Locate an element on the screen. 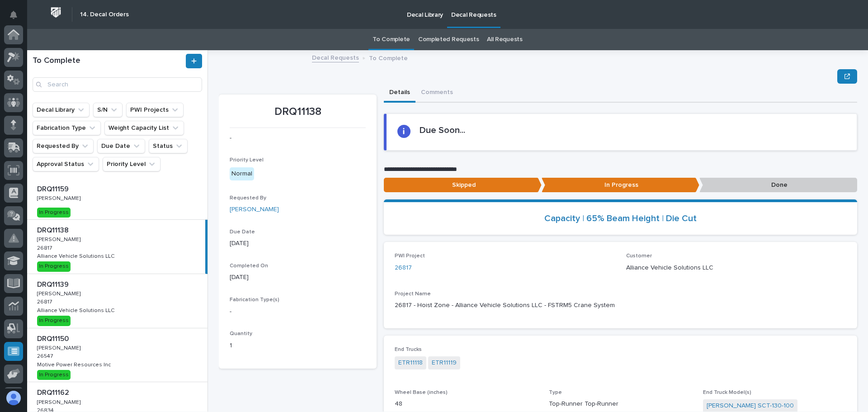 The image size is (868, 412). h1: To Complete is located at coordinates (108, 61).